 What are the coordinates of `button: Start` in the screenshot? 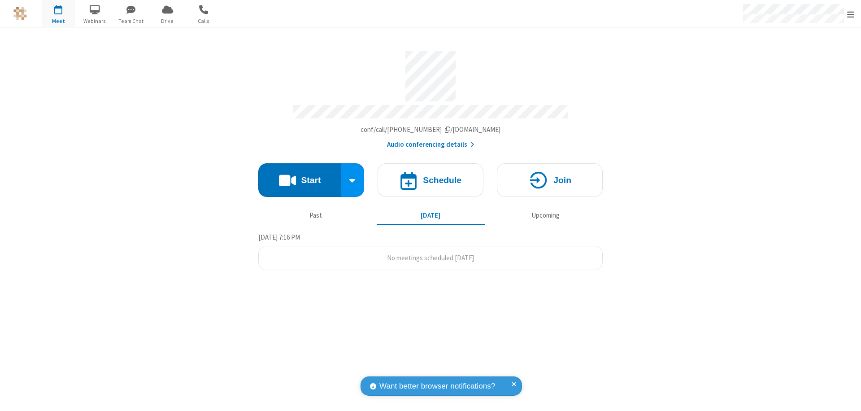 It's located at (299, 180).